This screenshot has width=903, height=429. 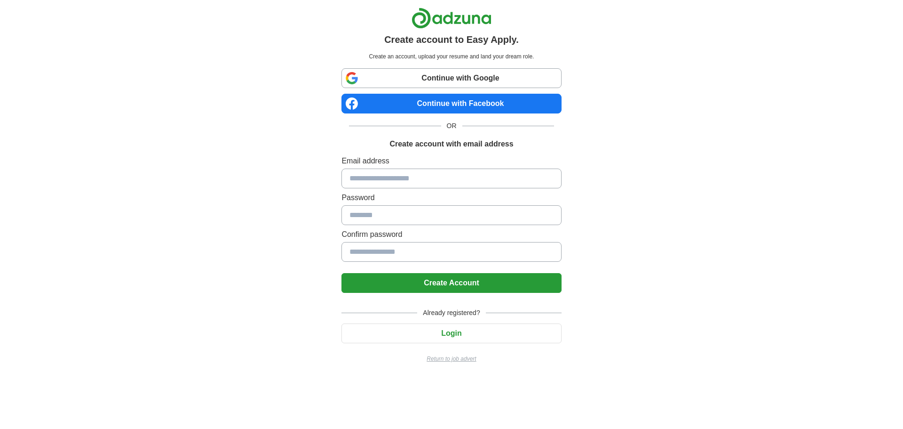 I want to click on img: Adzuna logo, so click(x=452, y=18).